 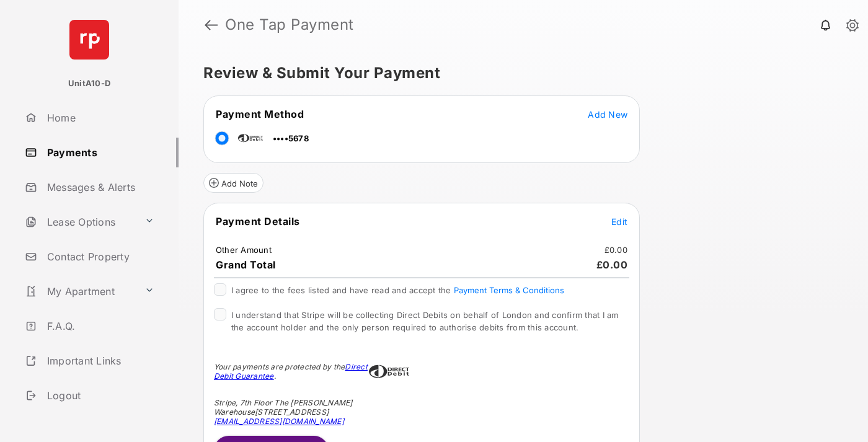 I want to click on td: £0.00, so click(x=616, y=250).